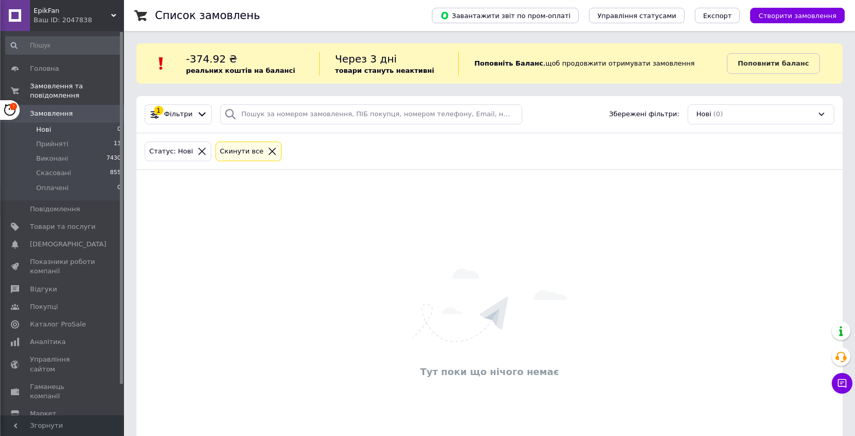 The width and height of the screenshot is (855, 436). I want to click on button: Чат з покупцем, so click(842, 383).